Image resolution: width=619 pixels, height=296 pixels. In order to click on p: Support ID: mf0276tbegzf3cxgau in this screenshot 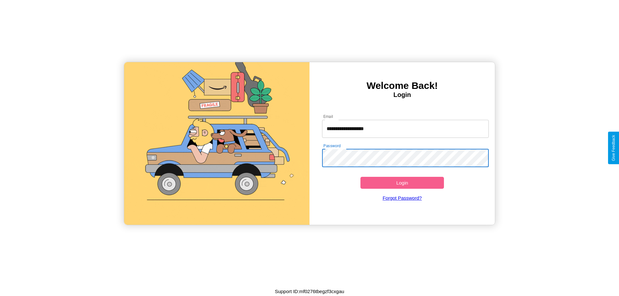, I will do `click(309, 292)`.